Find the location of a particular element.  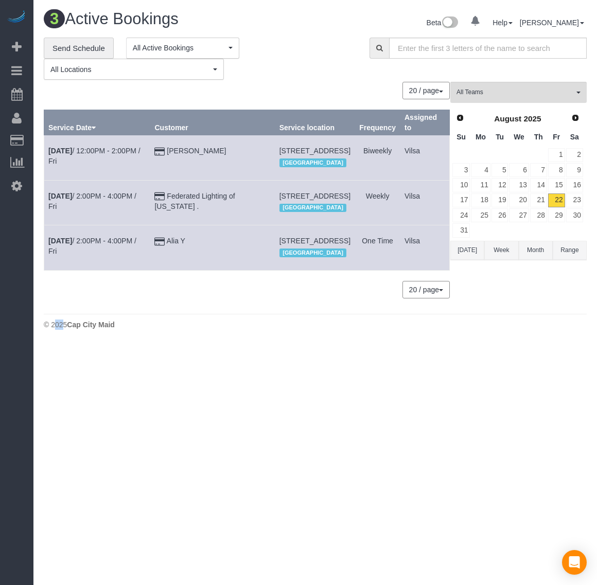

th: Service location is located at coordinates (314, 123).